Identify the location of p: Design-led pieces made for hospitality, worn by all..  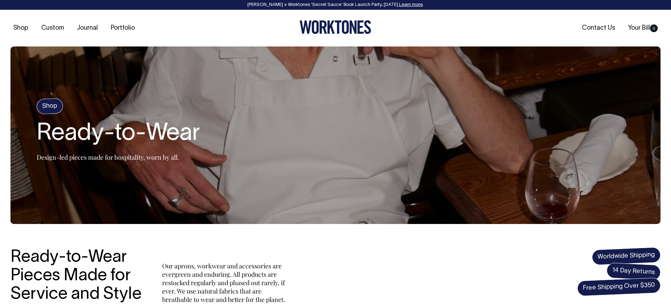
(118, 157).